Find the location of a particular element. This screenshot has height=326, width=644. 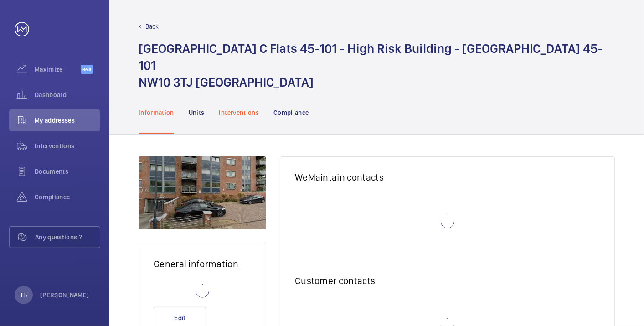

span: Compliance is located at coordinates (67, 197).